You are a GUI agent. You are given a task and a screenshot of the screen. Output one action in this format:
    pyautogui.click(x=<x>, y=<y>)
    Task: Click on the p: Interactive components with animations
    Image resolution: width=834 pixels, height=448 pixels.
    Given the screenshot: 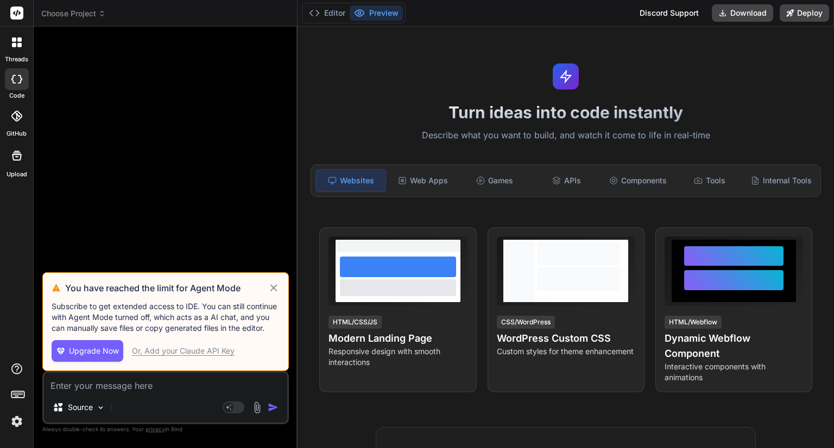 What is the action you would take?
    pyautogui.click(x=734, y=372)
    